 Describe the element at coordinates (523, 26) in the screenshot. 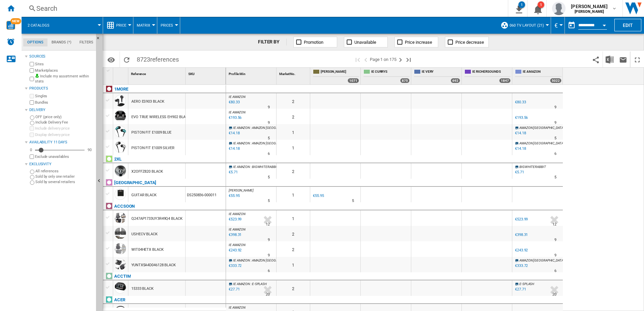

I see `div: 060 TV Layout (21)` at that location.